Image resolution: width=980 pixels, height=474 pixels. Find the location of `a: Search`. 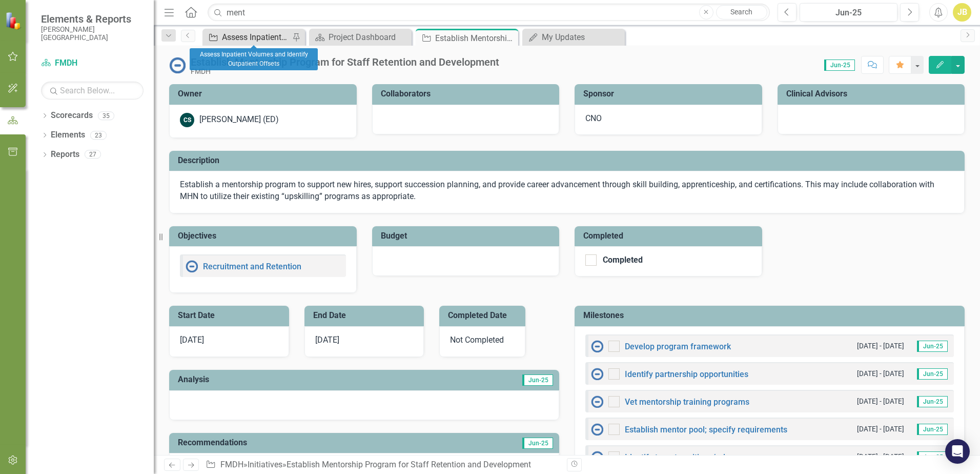

a: Search is located at coordinates (742, 12).